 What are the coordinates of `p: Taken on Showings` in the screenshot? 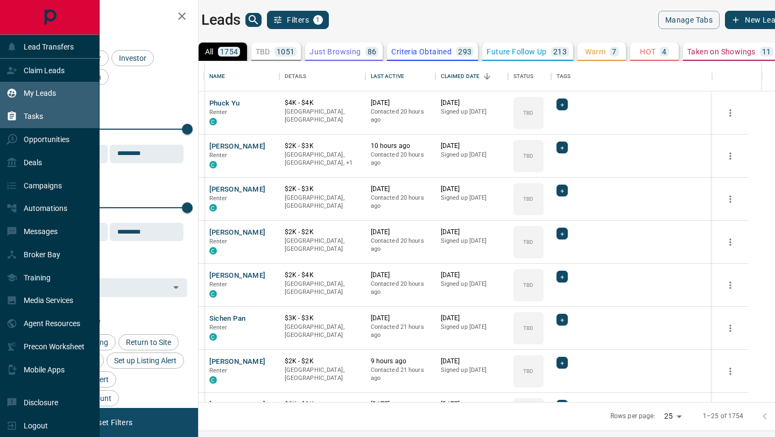 It's located at (722, 52).